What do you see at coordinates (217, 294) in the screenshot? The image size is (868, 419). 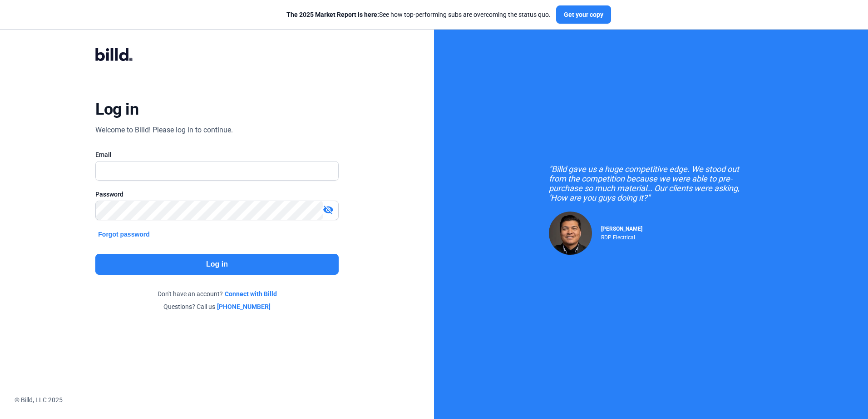 I see `div: Don't have an account?` at bounding box center [217, 294].